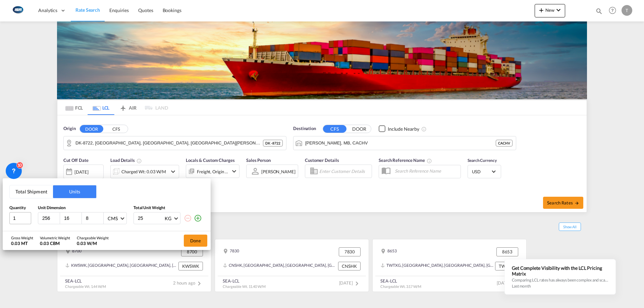 The image size is (644, 308). I want to click on div: 0.03 MT, so click(22, 244).